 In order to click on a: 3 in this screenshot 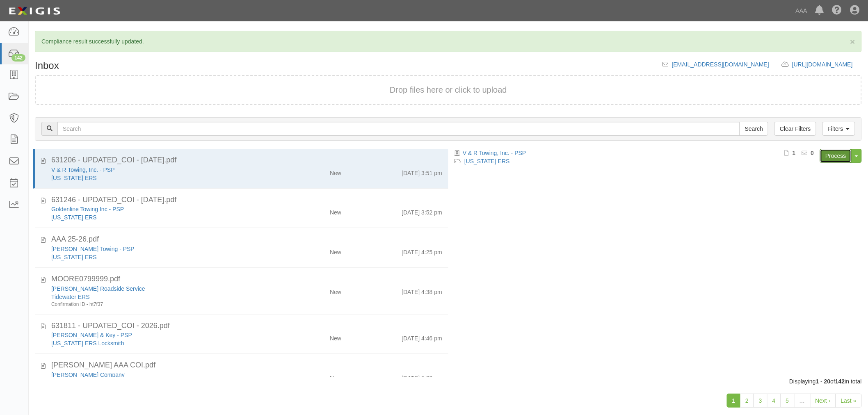, I will do `click(760, 401)`.